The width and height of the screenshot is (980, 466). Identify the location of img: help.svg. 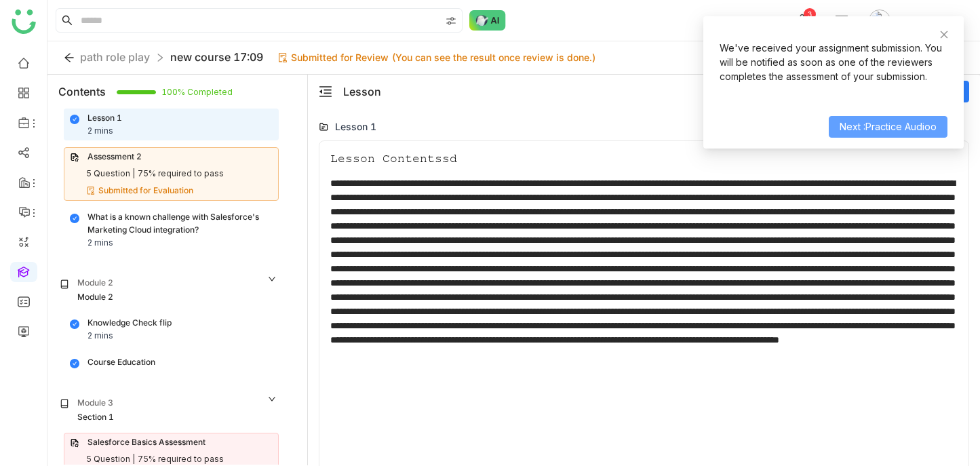
(841, 21).